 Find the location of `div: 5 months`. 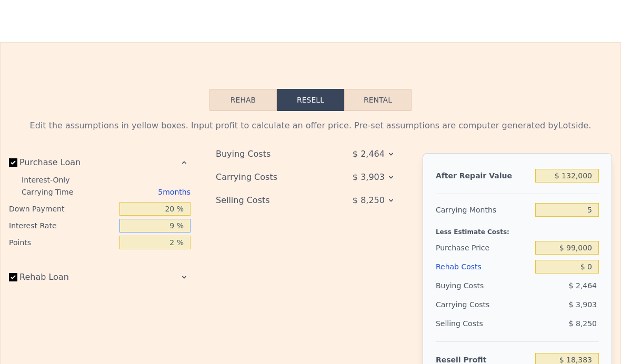

div: 5 months is located at coordinates (139, 192).